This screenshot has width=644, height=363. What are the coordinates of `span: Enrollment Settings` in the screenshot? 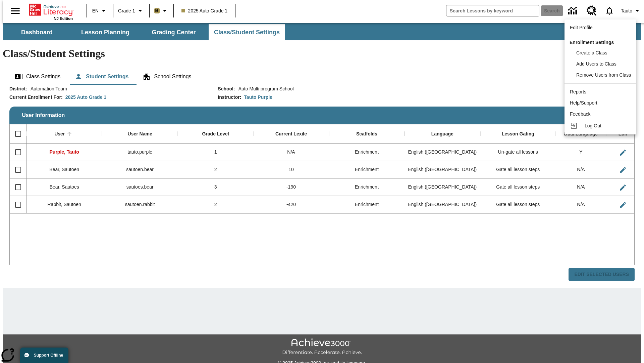 It's located at (592, 43).